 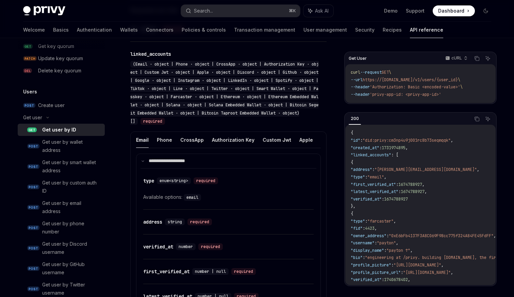 What do you see at coordinates (233, 140) in the screenshot?
I see `button: Authorization Key` at bounding box center [233, 140].